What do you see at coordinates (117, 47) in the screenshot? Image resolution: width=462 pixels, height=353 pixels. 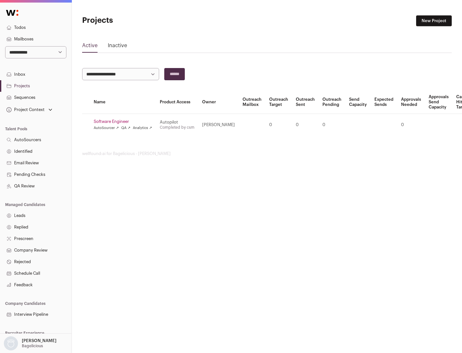 I see `a: Inactive` at bounding box center [117, 47].